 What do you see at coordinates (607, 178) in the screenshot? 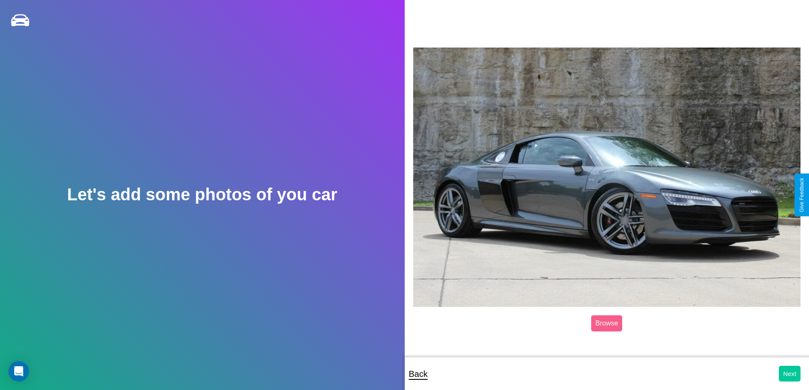
I see `img: posted` at bounding box center [607, 178].